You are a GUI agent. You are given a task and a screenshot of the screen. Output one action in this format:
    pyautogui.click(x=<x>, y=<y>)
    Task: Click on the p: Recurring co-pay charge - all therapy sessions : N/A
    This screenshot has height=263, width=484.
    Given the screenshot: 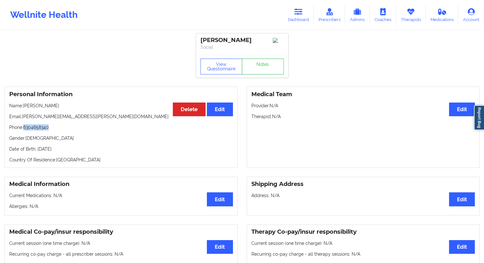 What is the action you would take?
    pyautogui.click(x=363, y=254)
    